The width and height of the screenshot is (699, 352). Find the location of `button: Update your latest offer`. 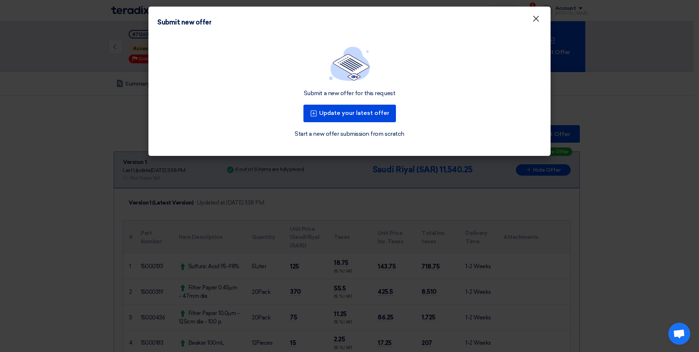

button: Update your latest offer is located at coordinates (350, 113).